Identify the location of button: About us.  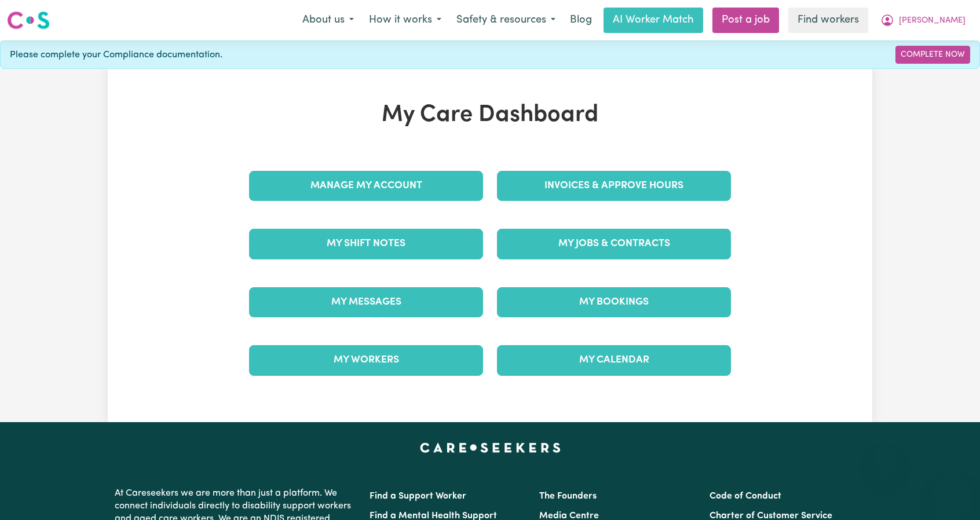
(328, 21).